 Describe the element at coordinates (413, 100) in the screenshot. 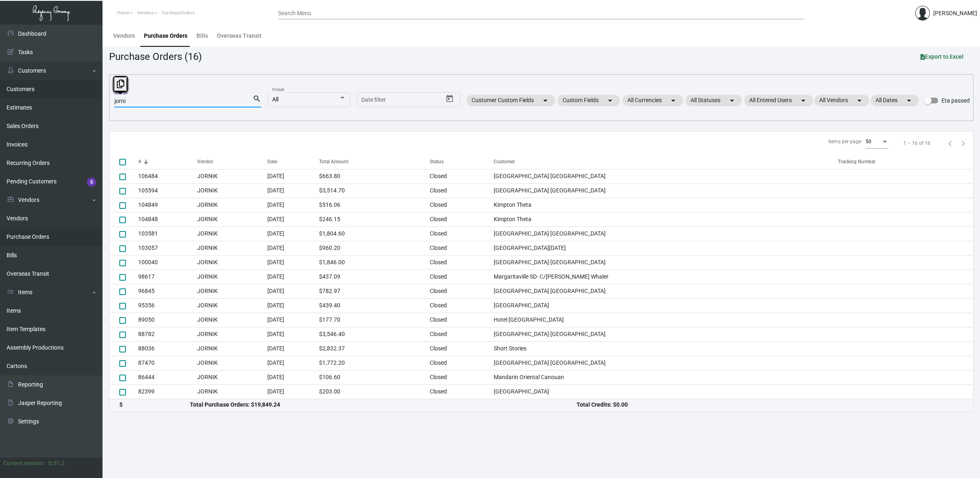

I see `input: End date` at that location.